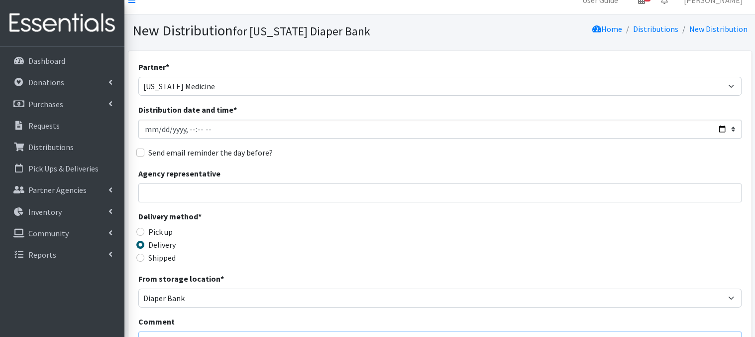  What do you see at coordinates (45, 212) in the screenshot?
I see `p: Inventory` at bounding box center [45, 212].